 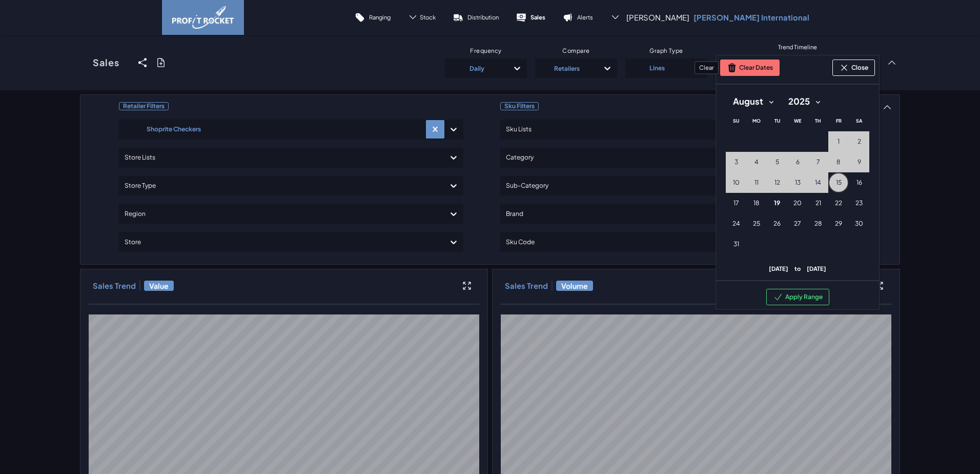 What do you see at coordinates (476, 18) in the screenshot?
I see `a: Distribution` at bounding box center [476, 18].